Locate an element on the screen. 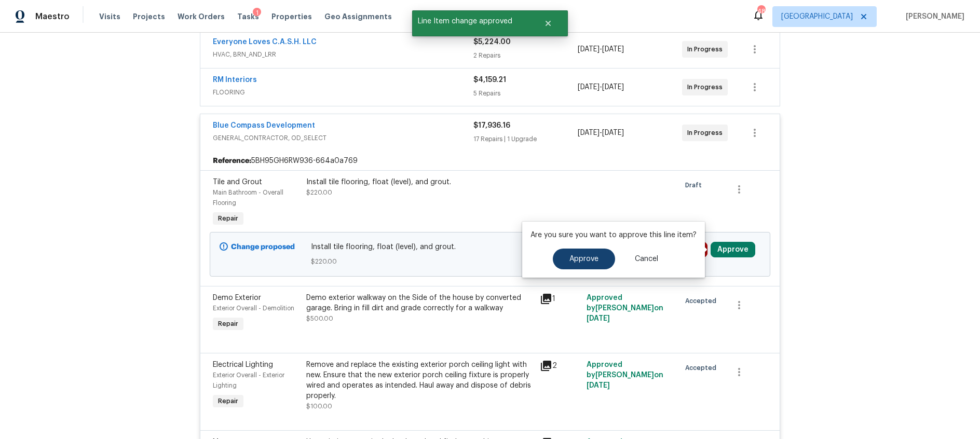  span: Cancel is located at coordinates (647, 259).